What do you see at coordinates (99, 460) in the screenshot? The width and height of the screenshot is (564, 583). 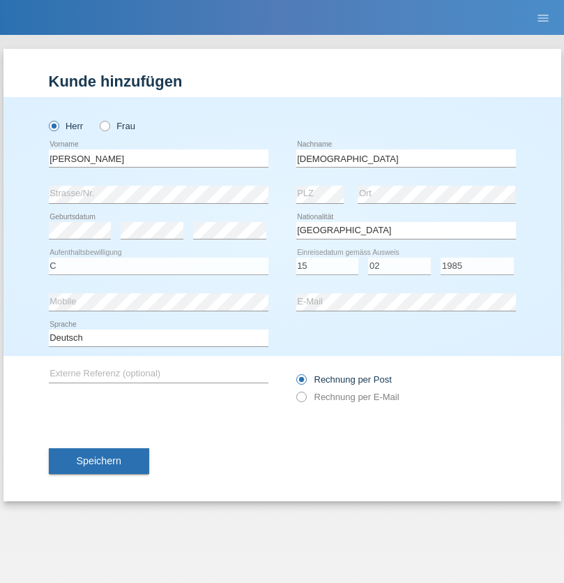 I see `span: Speichern` at bounding box center [99, 460].